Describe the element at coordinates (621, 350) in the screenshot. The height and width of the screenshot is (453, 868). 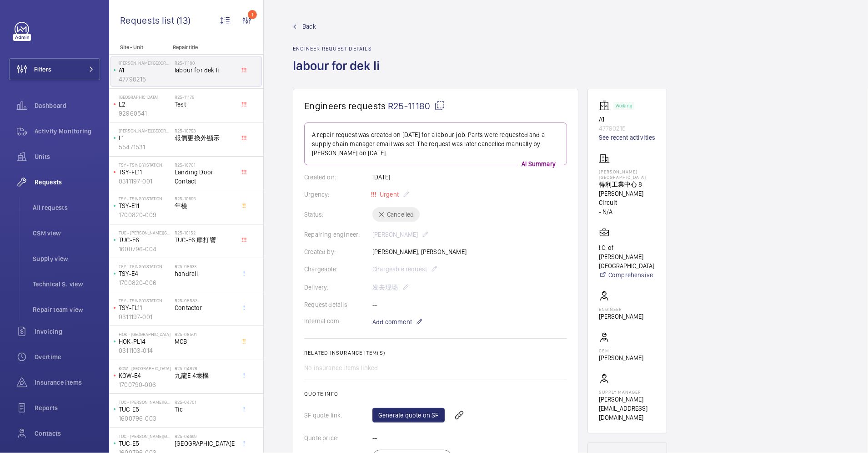
I see `p: CSM` at that location.